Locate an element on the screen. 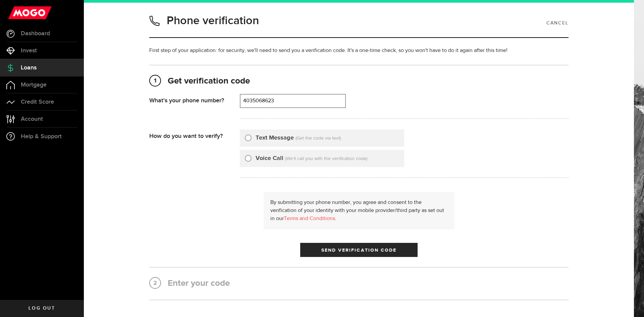 Image resolution: width=644 pixels, height=317 pixels. span: Account is located at coordinates (32, 120).